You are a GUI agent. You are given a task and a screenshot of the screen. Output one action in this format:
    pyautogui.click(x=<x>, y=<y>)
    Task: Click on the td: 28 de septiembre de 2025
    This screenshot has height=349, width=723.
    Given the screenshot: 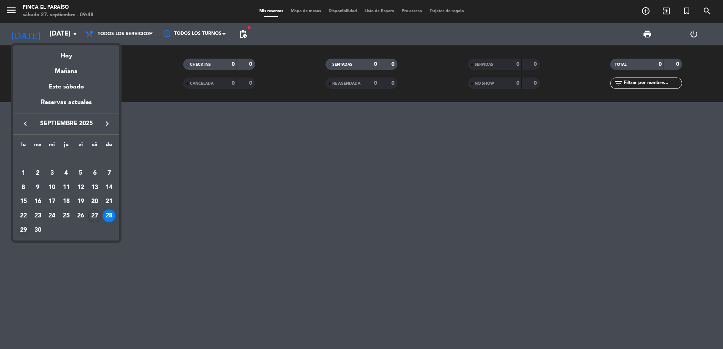 What is the action you would take?
    pyautogui.click(x=109, y=216)
    